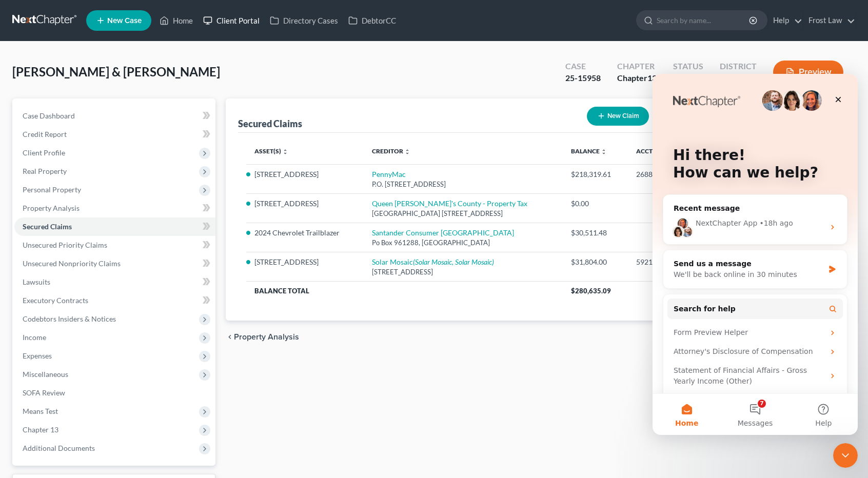  Describe the element at coordinates (123, 149) in the screenshot. I see `div: • 18h ago` at that location.